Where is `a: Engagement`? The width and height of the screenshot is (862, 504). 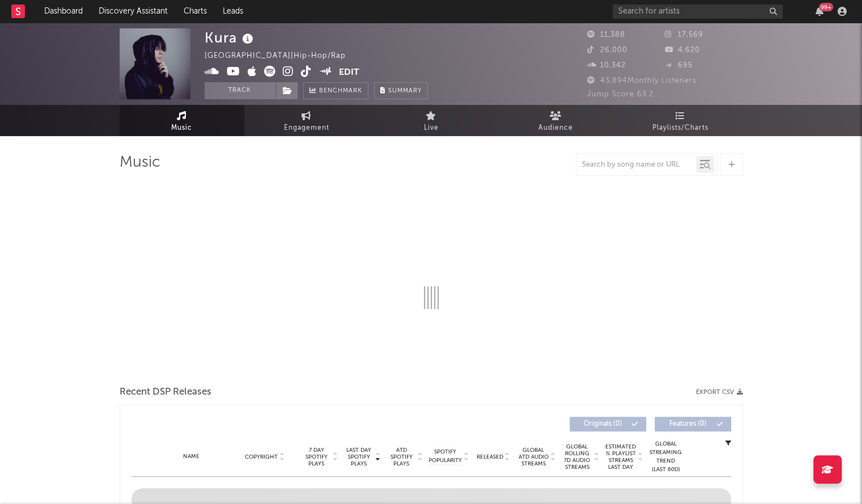 a: Engagement is located at coordinates (307, 120).